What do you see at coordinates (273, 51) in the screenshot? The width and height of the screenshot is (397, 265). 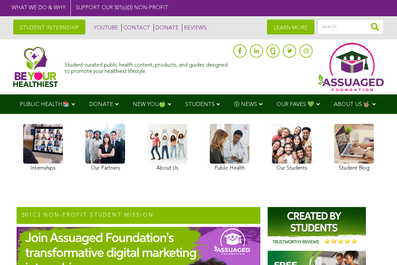 I see `img: glassdoor` at bounding box center [273, 51].